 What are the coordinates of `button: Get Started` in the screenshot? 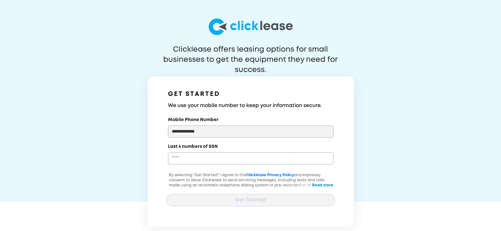 It's located at (251, 200).